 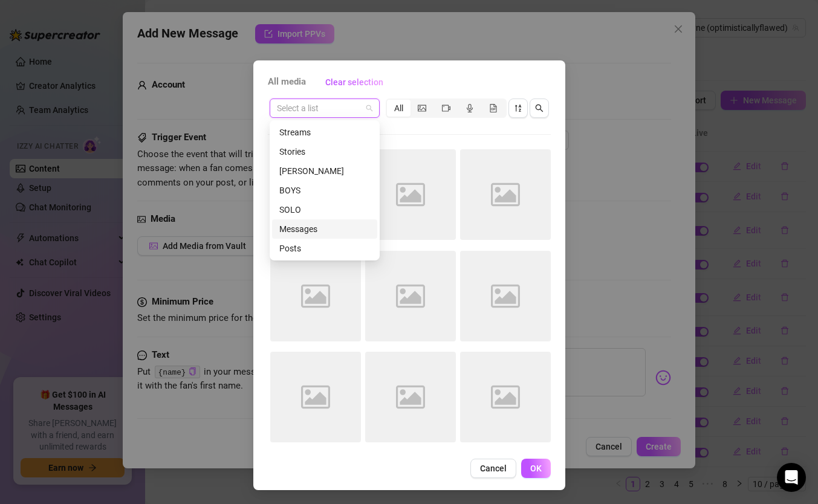 I want to click on div: Posts, so click(x=325, y=248).